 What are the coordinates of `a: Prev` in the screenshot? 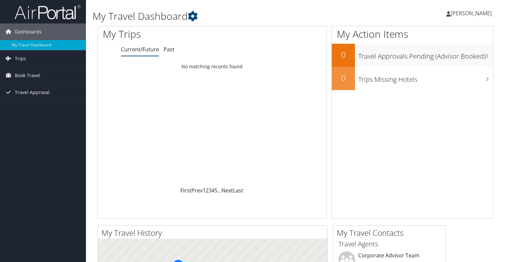 It's located at (197, 190).